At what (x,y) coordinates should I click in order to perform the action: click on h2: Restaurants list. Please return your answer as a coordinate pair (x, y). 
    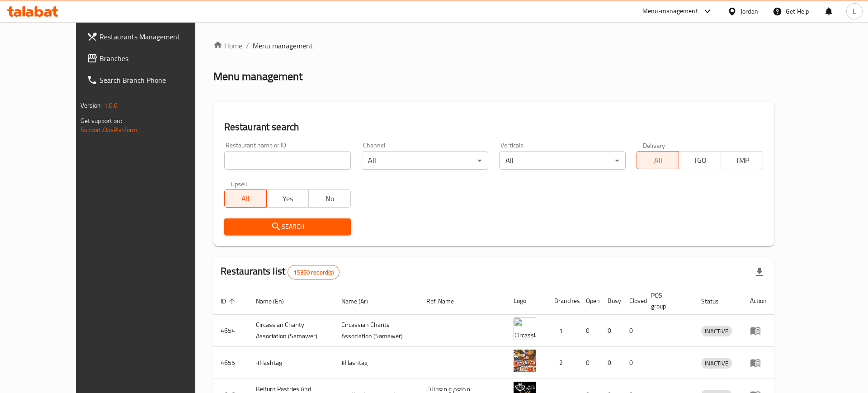
    Looking at the image, I should click on (280, 272).